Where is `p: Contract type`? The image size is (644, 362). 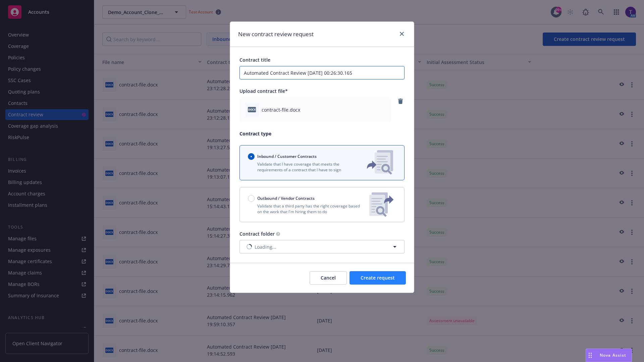 p: Contract type is located at coordinates (322, 134).